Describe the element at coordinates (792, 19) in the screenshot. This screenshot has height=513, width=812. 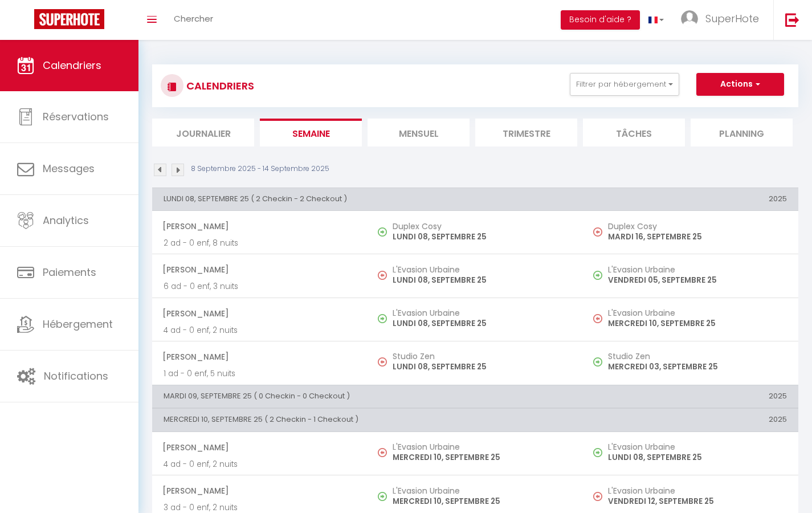
I see `img: logout` at that location.